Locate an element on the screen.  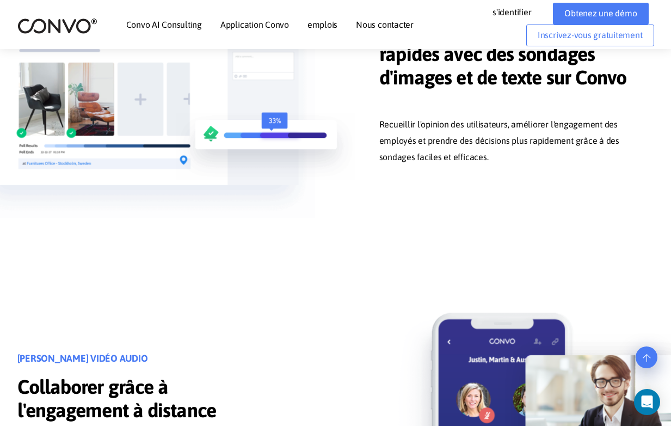
span: Collaborer grâce à l'engagement à distance is located at coordinates (146, 400).